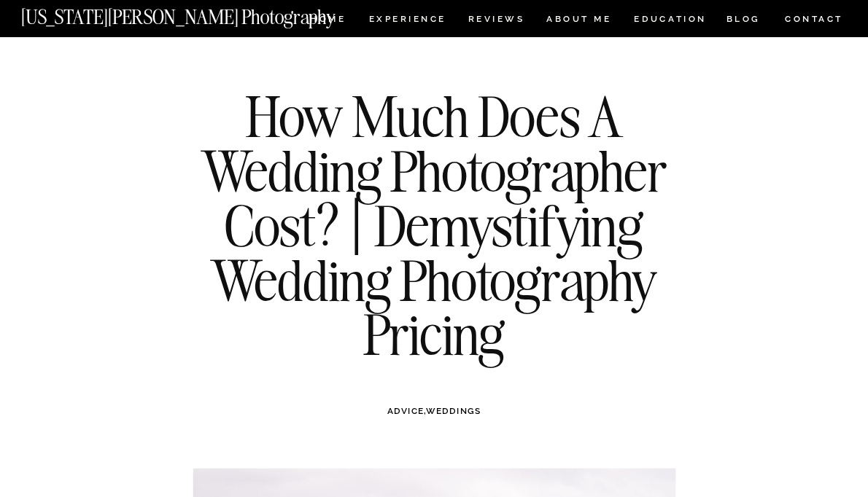 This screenshot has width=868, height=497. Describe the element at coordinates (407, 21) in the screenshot. I see `nav: Experience` at that location.